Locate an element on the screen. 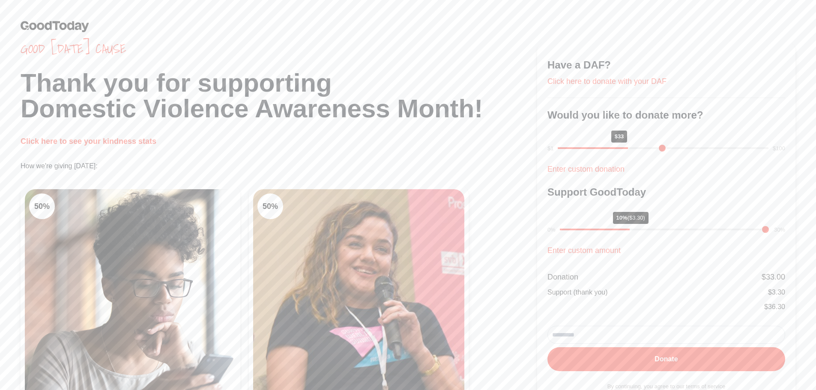 This screenshot has width=816, height=390. h3: Support GoodToday is located at coordinates (666, 192).